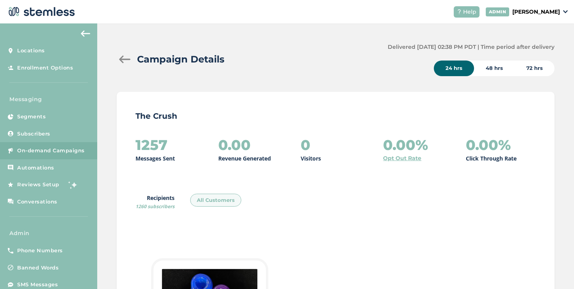  What do you see at coordinates (37, 202) in the screenshot?
I see `span: Conversations` at bounding box center [37, 202].